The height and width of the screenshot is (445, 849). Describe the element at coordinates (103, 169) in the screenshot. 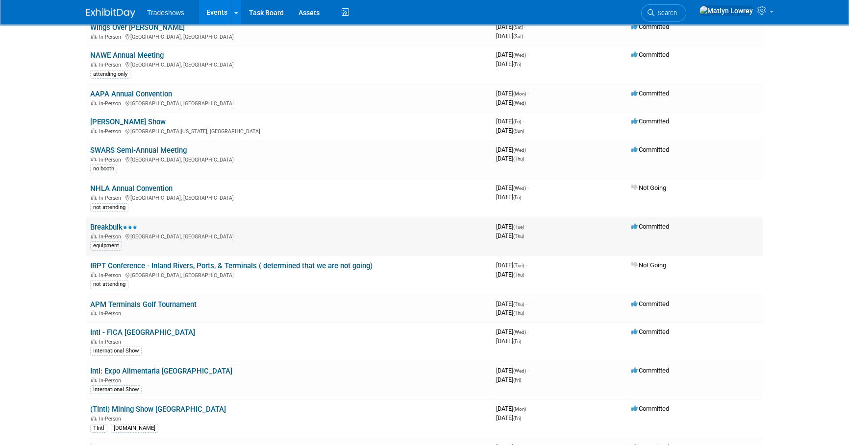

I see `div: no booth` at that location.